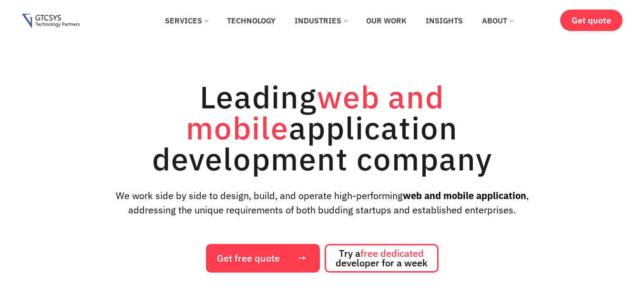  Describe the element at coordinates (322, 128) in the screenshot. I see `h1: Leading application development company` at that location.